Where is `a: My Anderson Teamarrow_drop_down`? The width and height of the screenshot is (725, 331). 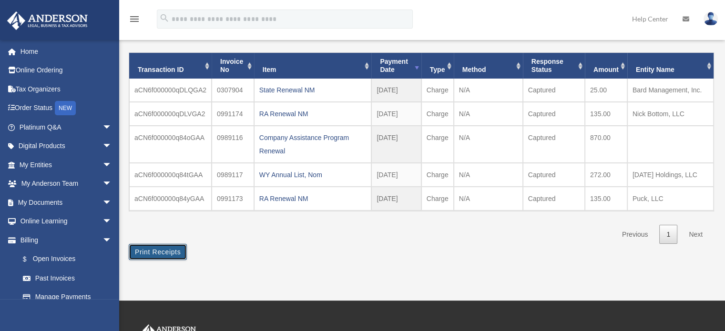 a: My Anderson Teamarrow_drop_down is located at coordinates (66, 184).